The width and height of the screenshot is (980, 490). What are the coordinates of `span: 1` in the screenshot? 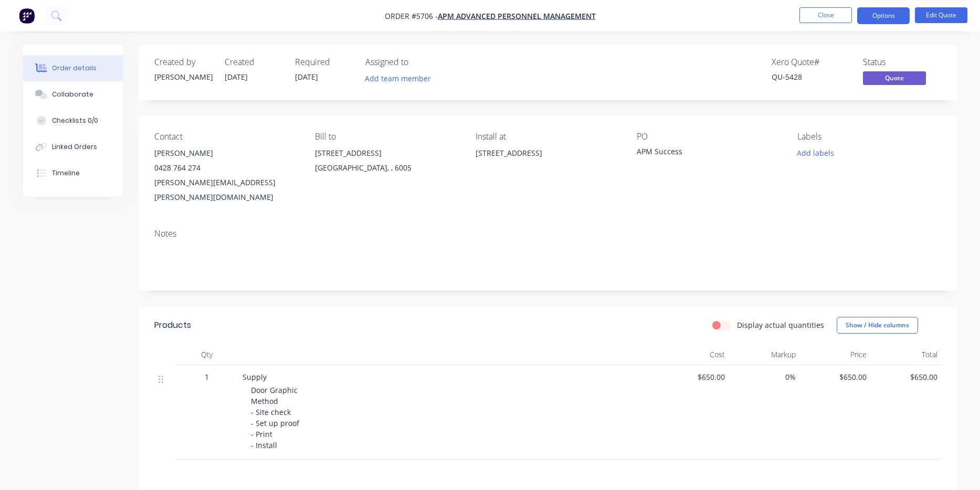 It's located at (207, 377).